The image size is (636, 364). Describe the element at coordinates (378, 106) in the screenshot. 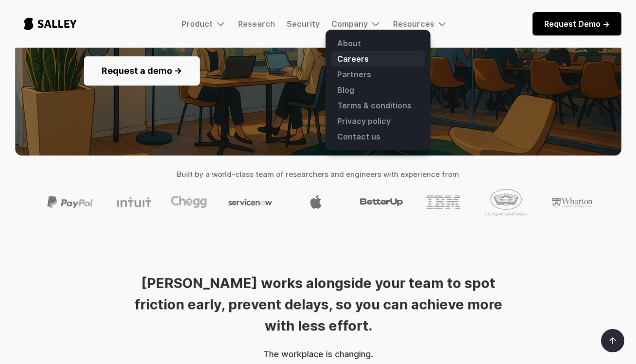

I see `a: Terms & conditions` at that location.